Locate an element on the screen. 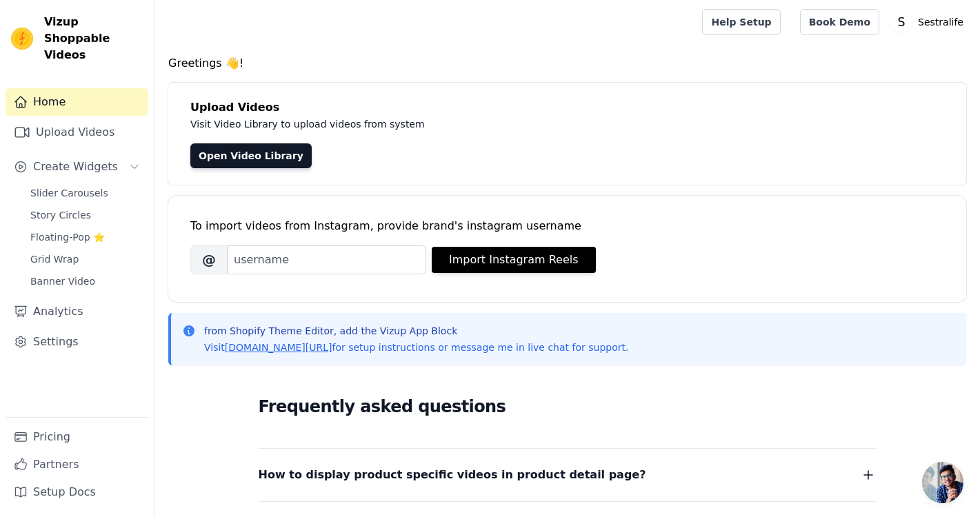  div: To import videos from Instagram, provide brand's instagram username is located at coordinates (567, 226).